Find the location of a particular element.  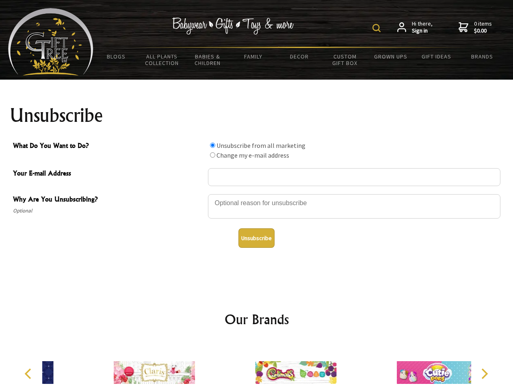

strong: Sign in is located at coordinates (422, 31).